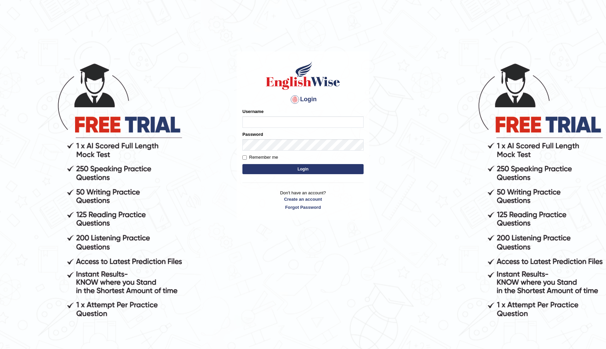 The image size is (606, 349). Describe the element at coordinates (252, 134) in the screenshot. I see `label: Password` at that location.